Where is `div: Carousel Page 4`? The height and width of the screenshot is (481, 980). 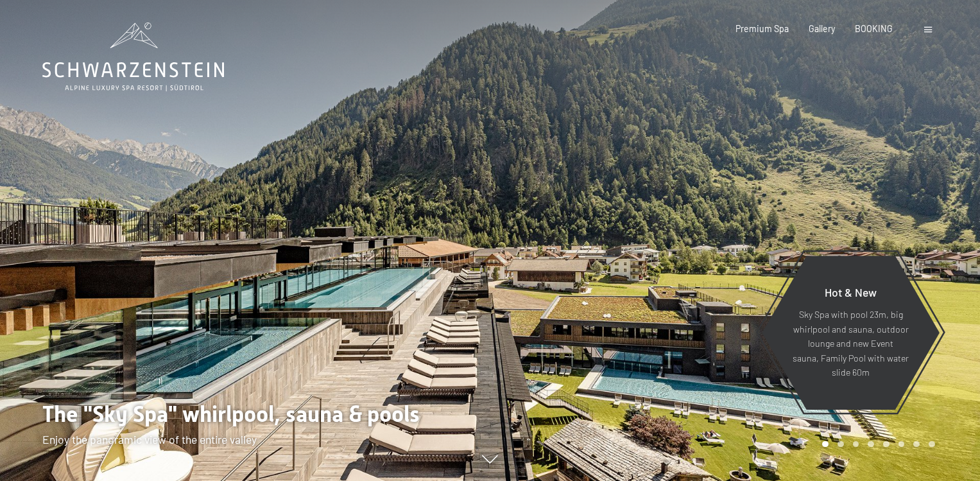
div: Carousel Page 4 is located at coordinates (871, 444).